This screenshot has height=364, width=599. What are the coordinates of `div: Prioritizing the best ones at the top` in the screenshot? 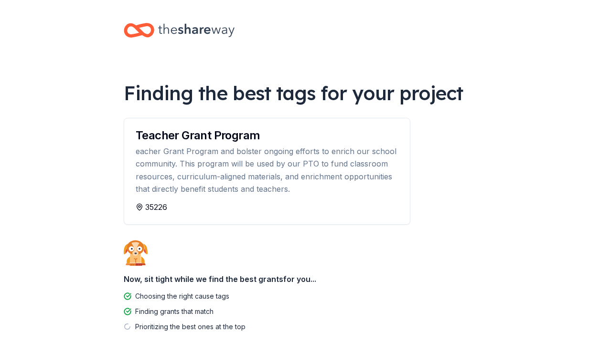 It's located at (190, 327).